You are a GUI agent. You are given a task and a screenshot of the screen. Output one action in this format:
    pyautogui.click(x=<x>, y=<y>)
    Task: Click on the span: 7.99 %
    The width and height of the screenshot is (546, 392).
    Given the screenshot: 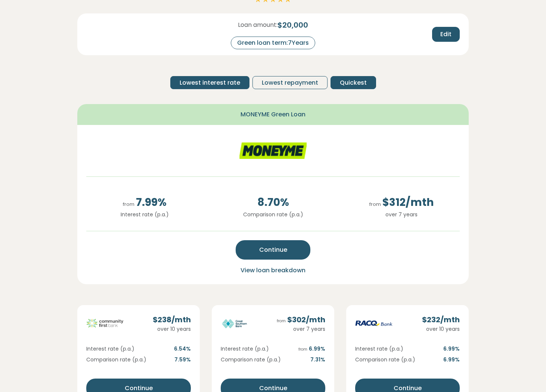 What is the action you would take?
    pyautogui.click(x=144, y=203)
    